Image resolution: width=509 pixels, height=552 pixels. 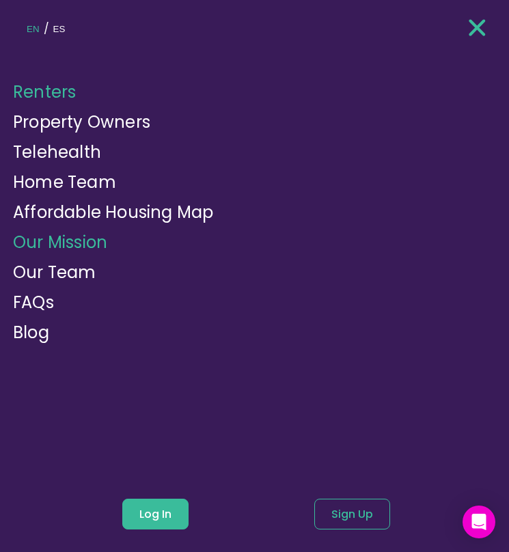 What do you see at coordinates (33, 29) in the screenshot?
I see `button: EN` at bounding box center [33, 29].